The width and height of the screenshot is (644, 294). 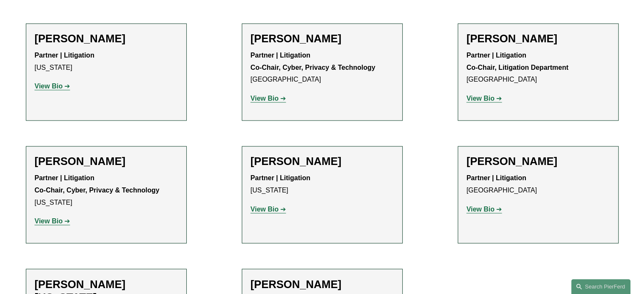 What do you see at coordinates (601, 286) in the screenshot?
I see `a: Search this site` at bounding box center [601, 286].